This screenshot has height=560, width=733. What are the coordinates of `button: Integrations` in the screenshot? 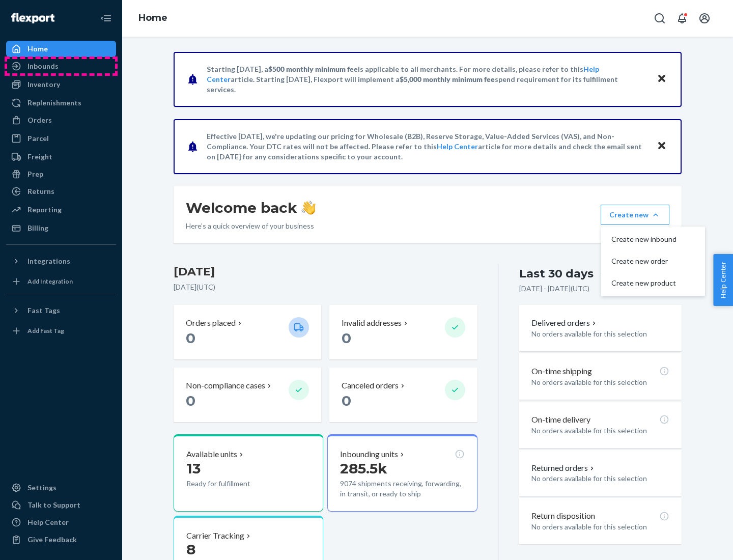 It's located at (61, 261).